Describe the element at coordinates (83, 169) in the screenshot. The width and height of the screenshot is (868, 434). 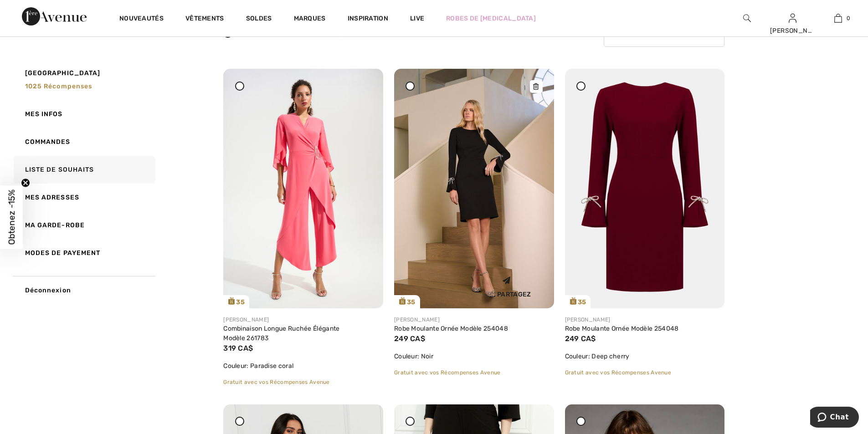
I see `a: Liste de souhaits` at that location.